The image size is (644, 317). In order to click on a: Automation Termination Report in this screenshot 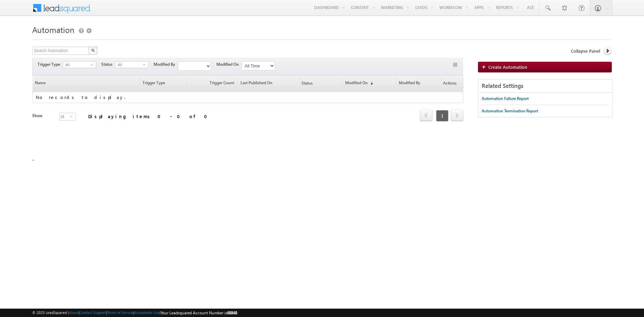, I will do `click(510, 111)`.